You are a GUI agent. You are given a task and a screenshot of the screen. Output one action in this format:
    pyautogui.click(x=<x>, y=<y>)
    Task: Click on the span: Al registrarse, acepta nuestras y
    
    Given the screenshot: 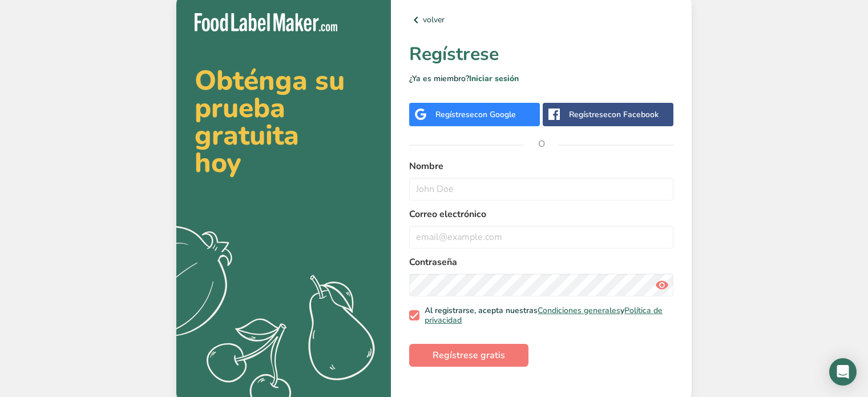 What is the action you would take?
    pyautogui.click(x=544, y=316)
    